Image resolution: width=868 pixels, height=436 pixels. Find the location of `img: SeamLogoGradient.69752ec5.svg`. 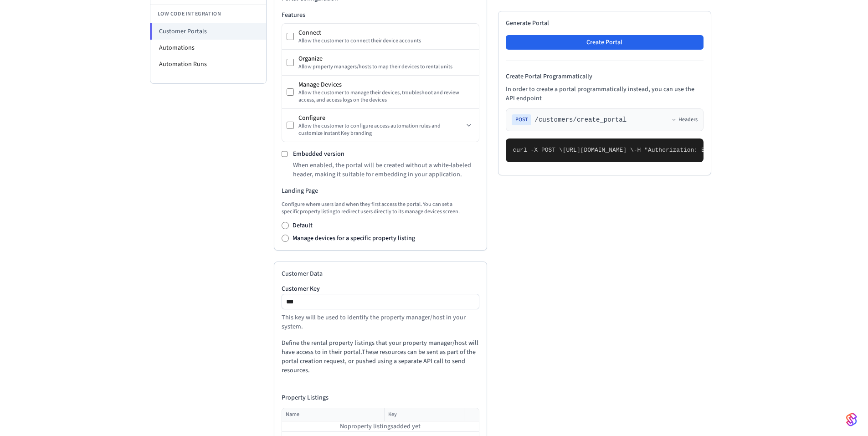

img: SeamLogoGradient.69752ec5.svg is located at coordinates (852, 420).